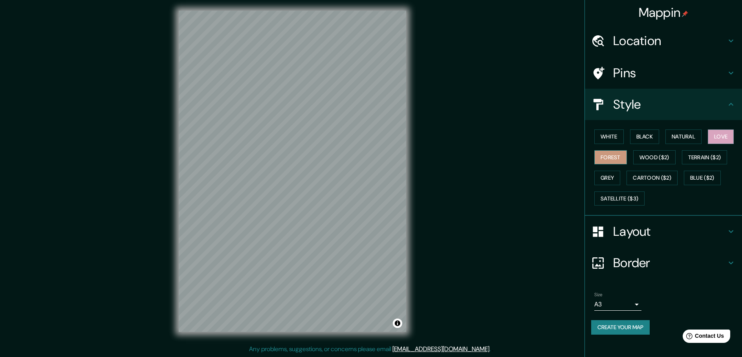 This screenshot has height=357, width=742. I want to click on button: Black, so click(644, 137).